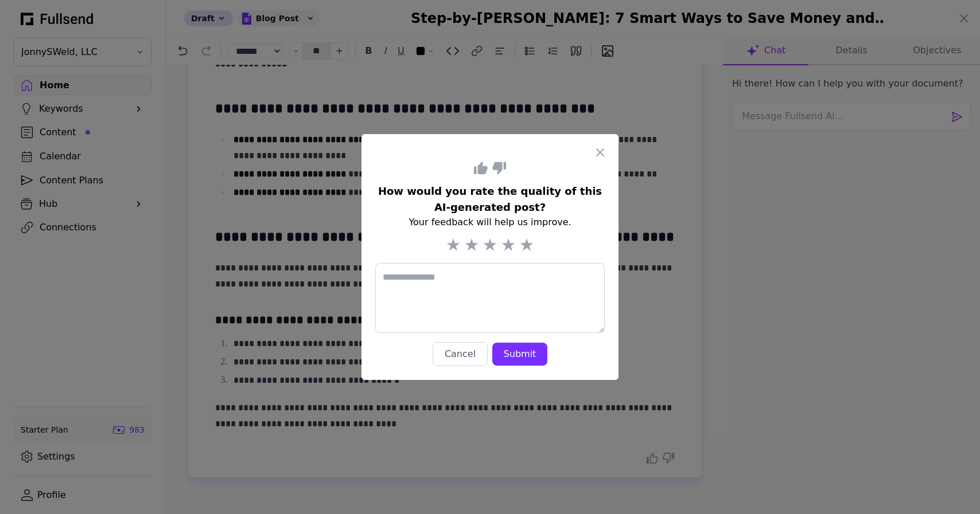 Image resolution: width=980 pixels, height=514 pixels. I want to click on h1: How would you rate the quality of this AI-generated post?, so click(490, 200).